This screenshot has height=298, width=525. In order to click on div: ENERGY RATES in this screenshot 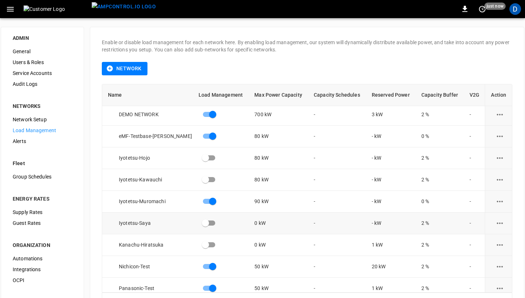, I will do `click(42, 199)`.